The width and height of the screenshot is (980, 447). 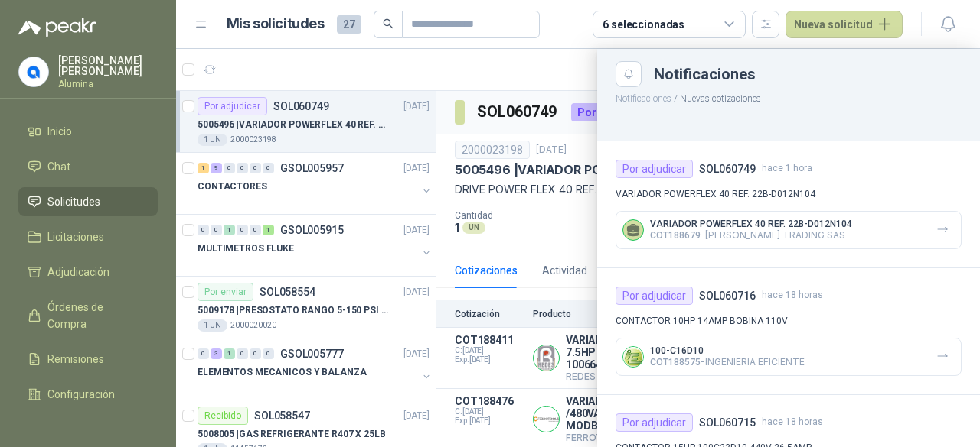 I want to click on p: / Nuevas cotizaciones, so click(x=789, y=96).